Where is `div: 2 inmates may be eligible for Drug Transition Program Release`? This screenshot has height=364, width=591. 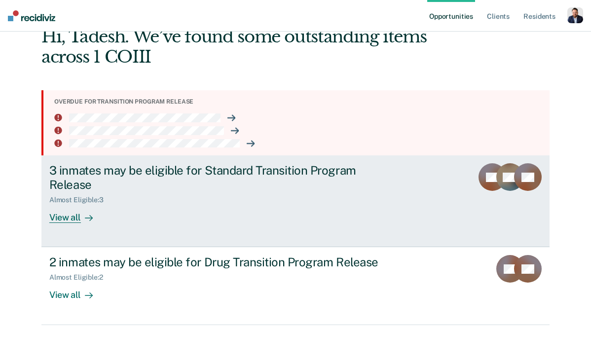 div: 2 inmates may be eligible for Drug Transition Program Release is located at coordinates (222, 262).